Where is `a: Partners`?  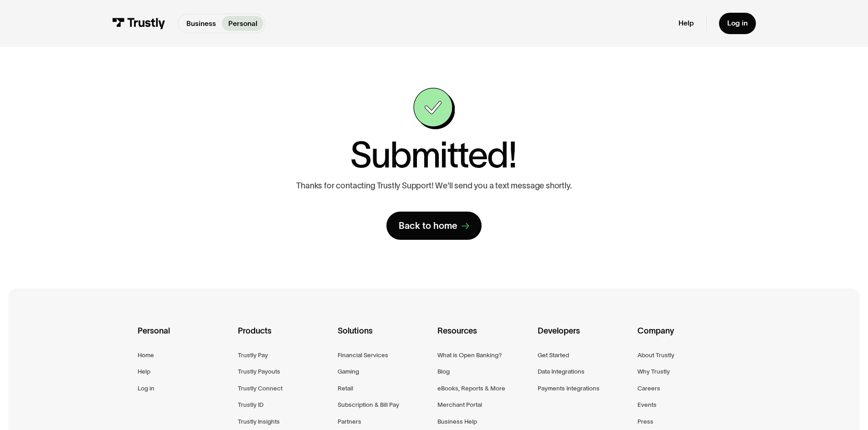 a: Partners is located at coordinates (349, 422).